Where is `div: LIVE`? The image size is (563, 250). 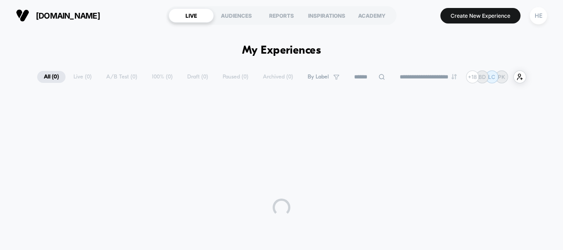
div: LIVE is located at coordinates (191, 16).